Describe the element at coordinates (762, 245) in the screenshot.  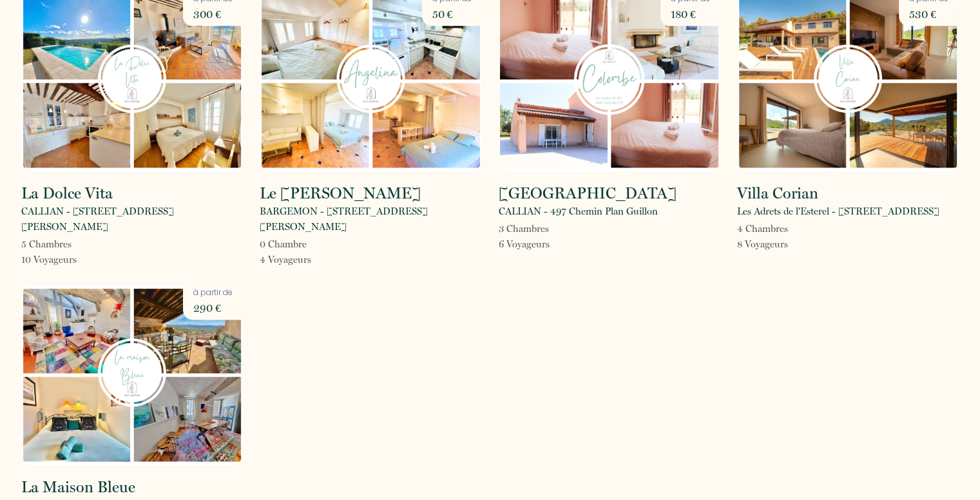
I see `p: 8 Voyageur` at that location.